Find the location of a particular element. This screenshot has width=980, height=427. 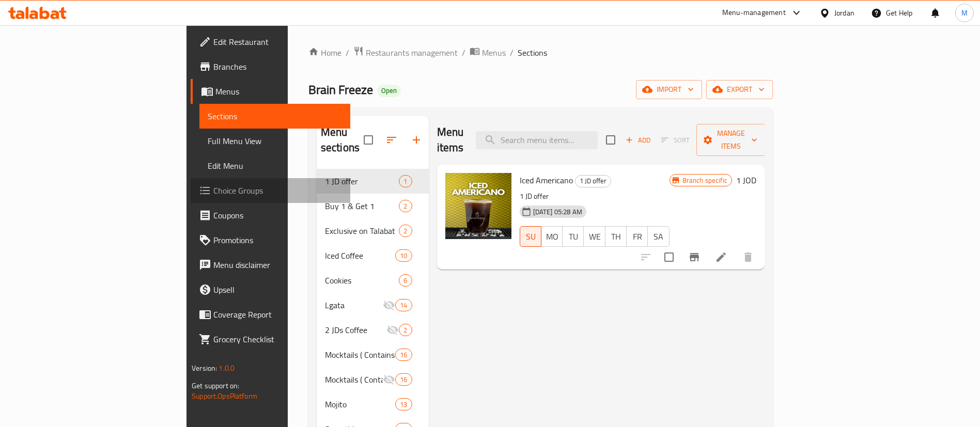

span: Mojito is located at coordinates (360, 405).